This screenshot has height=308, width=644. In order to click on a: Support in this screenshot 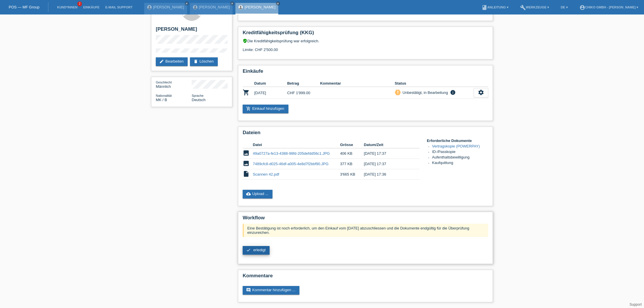, I will do `click(636, 305)`.